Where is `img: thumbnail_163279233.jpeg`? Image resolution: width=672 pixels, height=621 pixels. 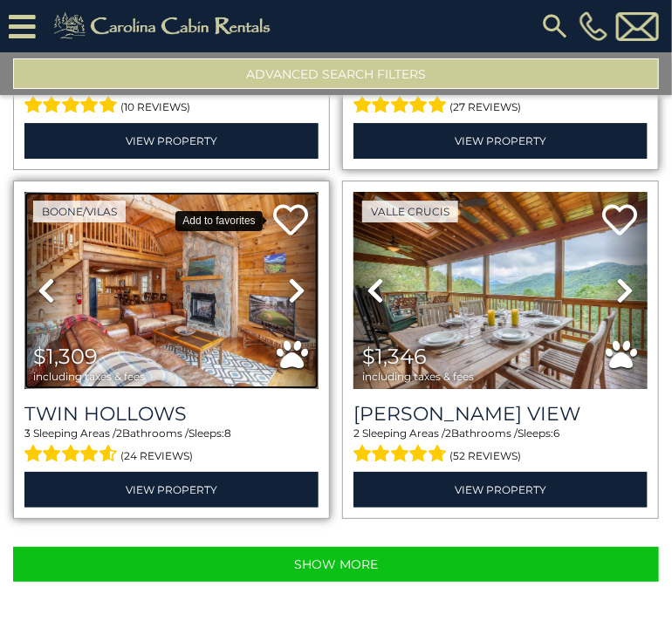 img: thumbnail_163279233.jpeg is located at coordinates (500, 290).